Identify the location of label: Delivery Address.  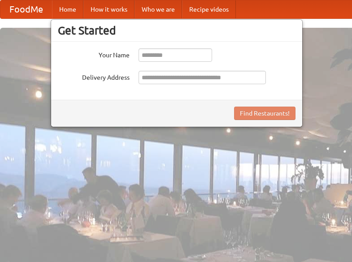
(94, 76).